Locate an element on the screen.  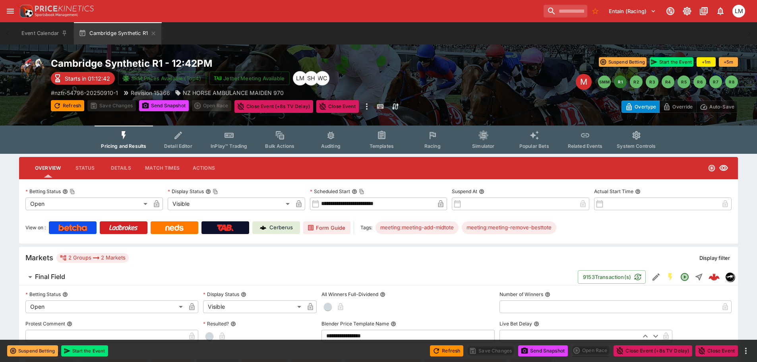
span: Bulk Actions is located at coordinates (280, 146).